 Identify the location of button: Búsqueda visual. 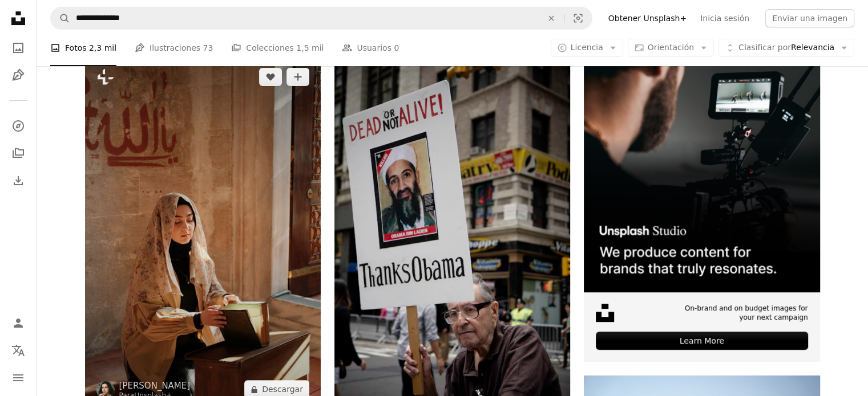
(578, 18).